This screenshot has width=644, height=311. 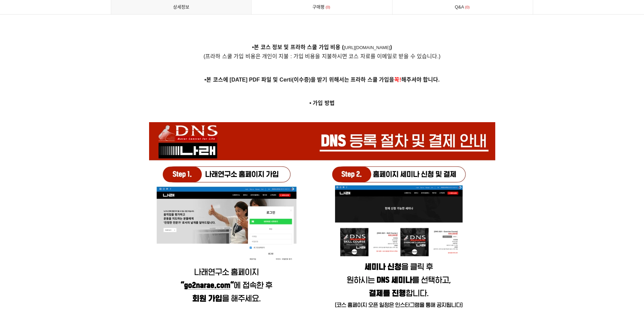 What do you see at coordinates (322, 103) in the screenshot?
I see `strong: • 가입 방법` at bounding box center [322, 103].